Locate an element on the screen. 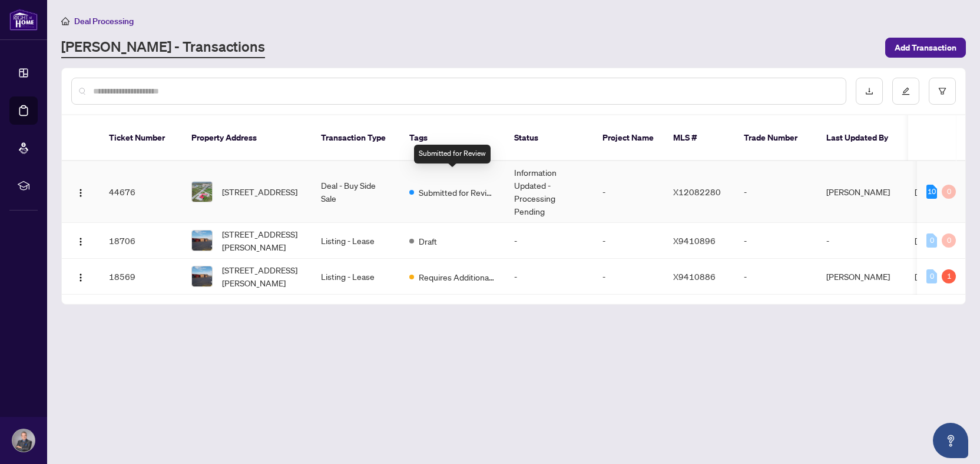 The image size is (980, 464). span: edit is located at coordinates (906, 91).